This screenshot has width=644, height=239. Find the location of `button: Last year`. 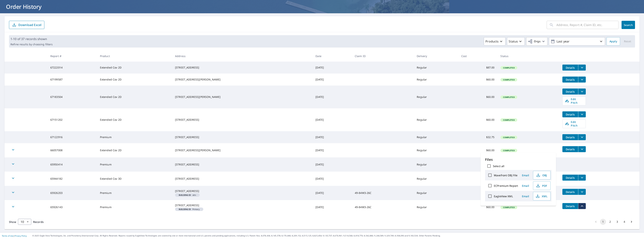

button: Last year is located at coordinates (577, 42).